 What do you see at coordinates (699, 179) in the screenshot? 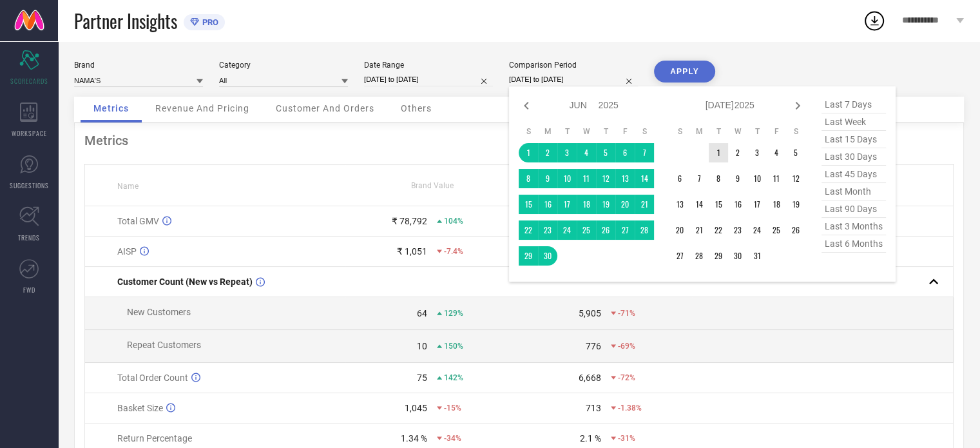
I see `td: Mon Jul 07 2025` at bounding box center [699, 179].